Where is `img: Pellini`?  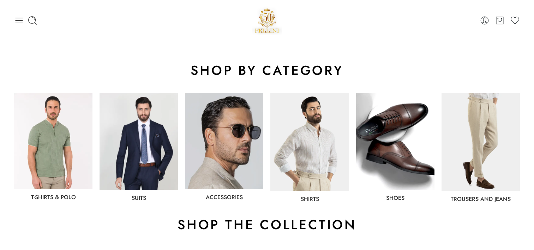
img: Pellini is located at coordinates (267, 20).